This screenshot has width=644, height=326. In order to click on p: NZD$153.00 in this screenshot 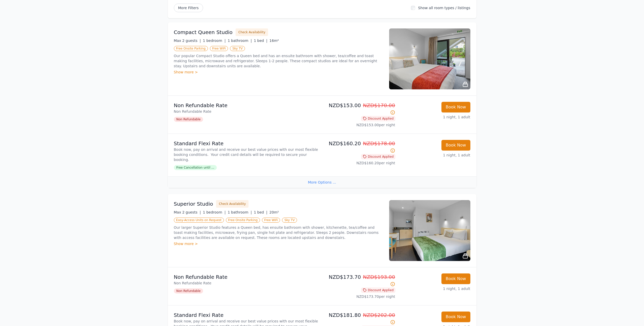, I will do `click(360, 109)`.